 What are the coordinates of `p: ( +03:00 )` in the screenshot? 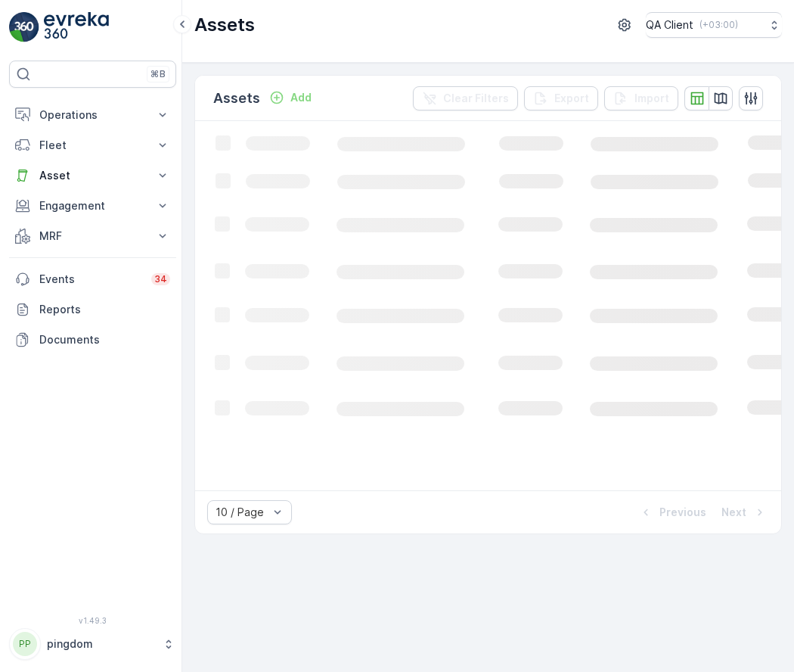 It's located at (718, 25).